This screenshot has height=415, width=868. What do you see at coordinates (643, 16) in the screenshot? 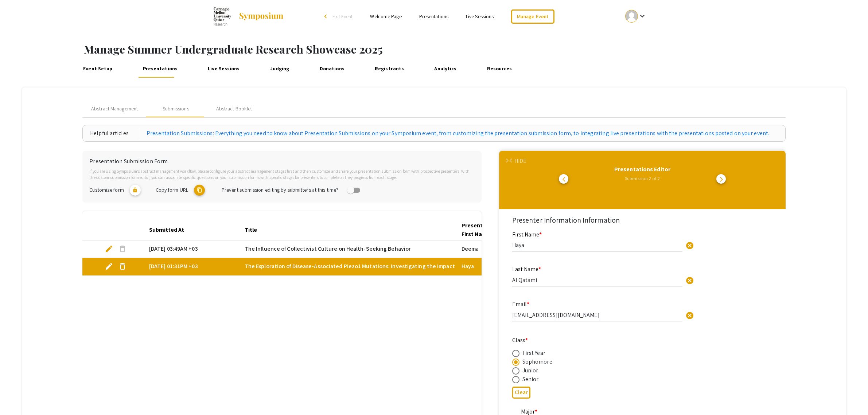
I see `mat-icon: Expand account dropdown` at bounding box center [643, 16].